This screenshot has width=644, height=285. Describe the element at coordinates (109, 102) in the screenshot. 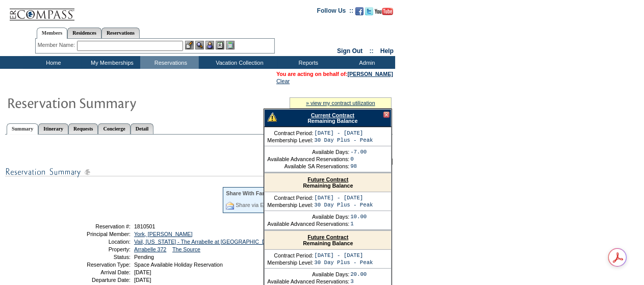

I see `img: Reservaton Summary` at that location.